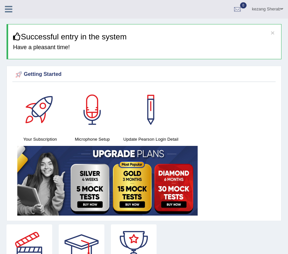 This screenshot has height=254, width=288. Describe the element at coordinates (144, 37) in the screenshot. I see `h3: Successful entry in the system` at that location.